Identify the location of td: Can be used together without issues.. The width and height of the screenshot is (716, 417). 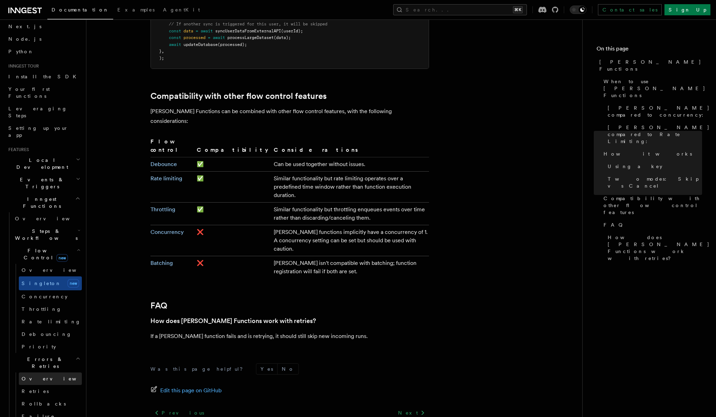
(350, 164).